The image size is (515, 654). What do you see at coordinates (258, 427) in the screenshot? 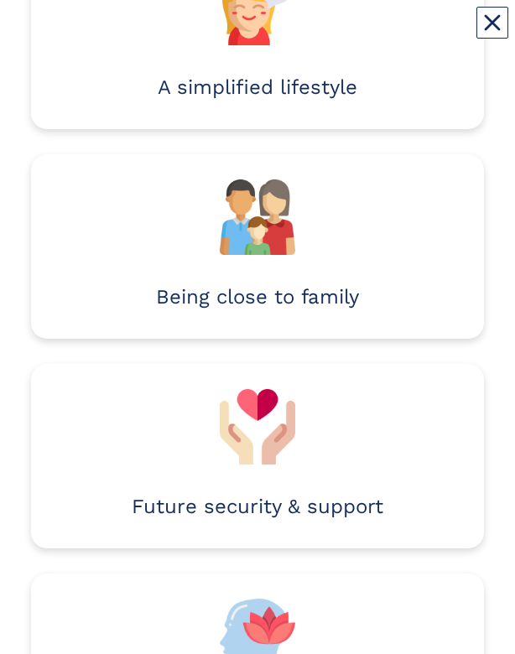
I see `img: 9b640dcf-1b20-4963-81d4-1cafd7eb82d1.png` at bounding box center [258, 427].